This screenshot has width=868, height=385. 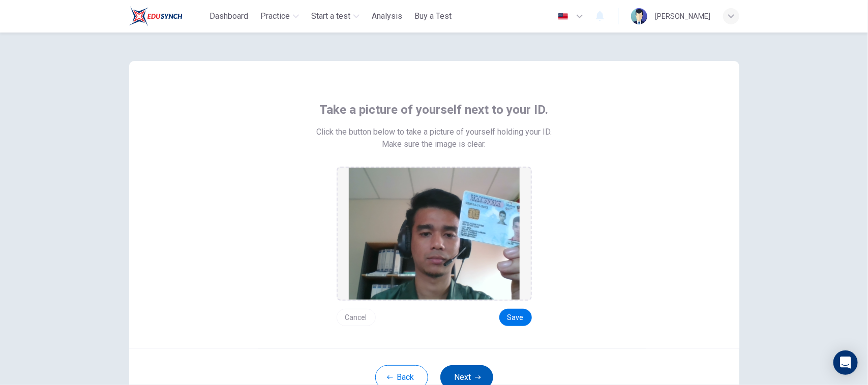 What do you see at coordinates (639, 16) in the screenshot?
I see `img: Profile picture` at bounding box center [639, 16].